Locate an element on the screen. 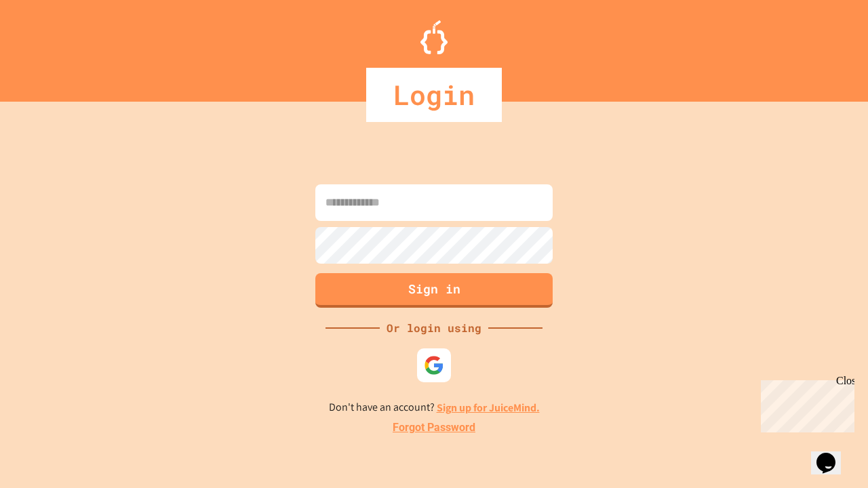 The height and width of the screenshot is (488, 868). div: Login is located at coordinates (434, 95).